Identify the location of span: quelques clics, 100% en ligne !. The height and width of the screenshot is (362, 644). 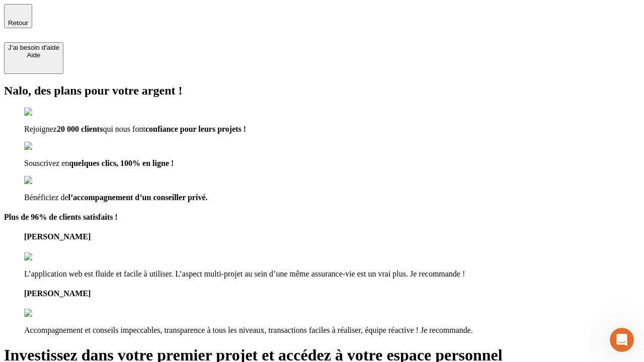
(121, 163).